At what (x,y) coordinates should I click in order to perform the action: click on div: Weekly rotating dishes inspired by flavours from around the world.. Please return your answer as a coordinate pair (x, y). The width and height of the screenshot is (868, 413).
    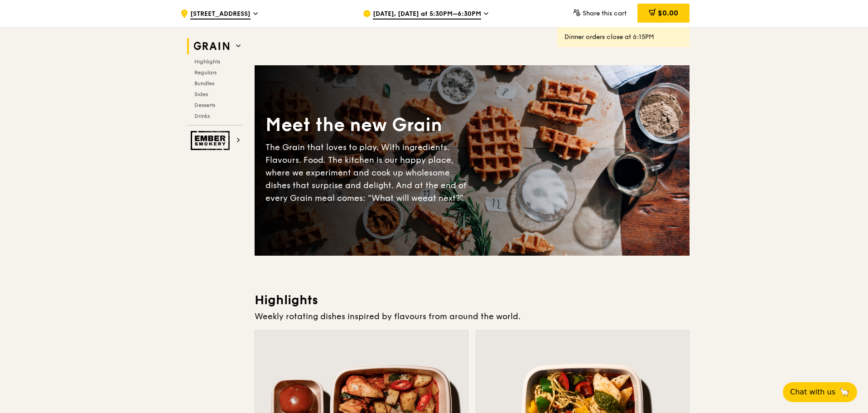
    Looking at the image, I should click on (472, 317).